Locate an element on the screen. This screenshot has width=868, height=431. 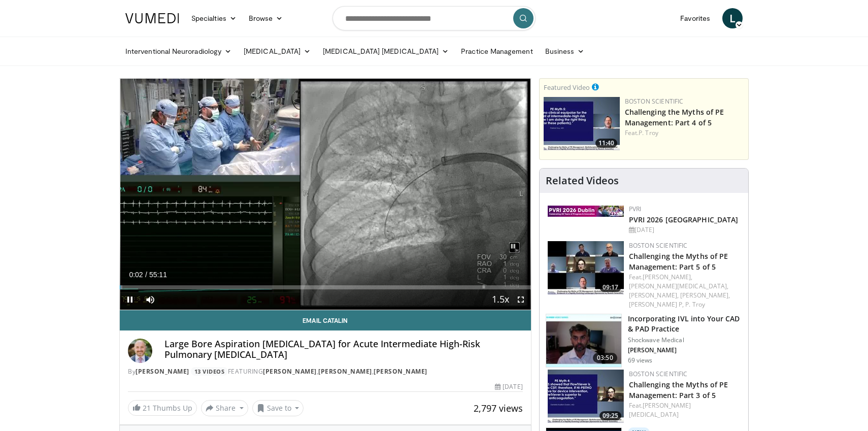
a: Challenging the Myths of PE Management: Part 4 of 5 is located at coordinates (674, 117).